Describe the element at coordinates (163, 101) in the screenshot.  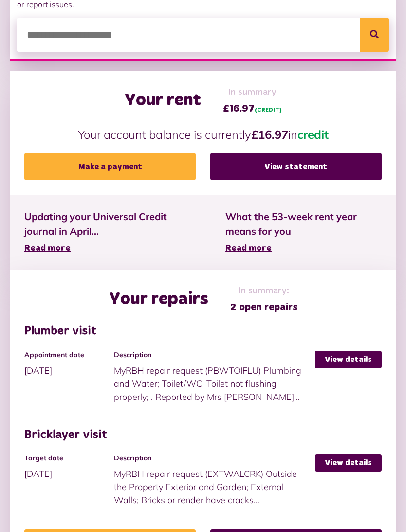
I see `h2: Your rent` at that location.